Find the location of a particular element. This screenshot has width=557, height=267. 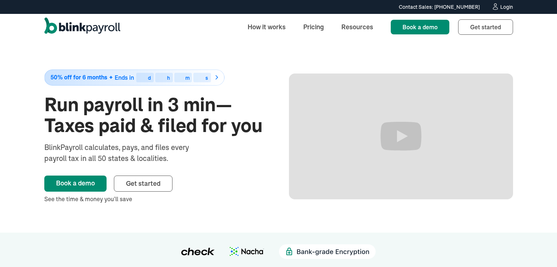

div: m is located at coordinates (187, 78).